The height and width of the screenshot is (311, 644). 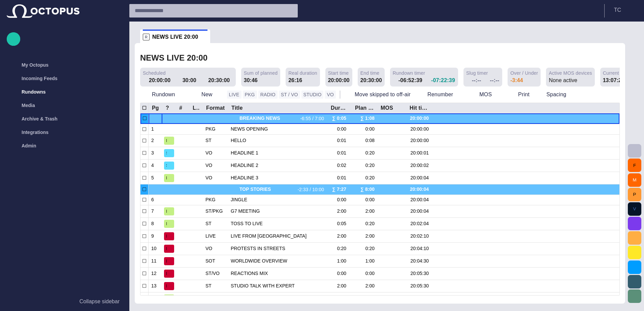 What do you see at coordinates (364, 261) in the screenshot?
I see `div: 1:00` at bounding box center [364, 261].